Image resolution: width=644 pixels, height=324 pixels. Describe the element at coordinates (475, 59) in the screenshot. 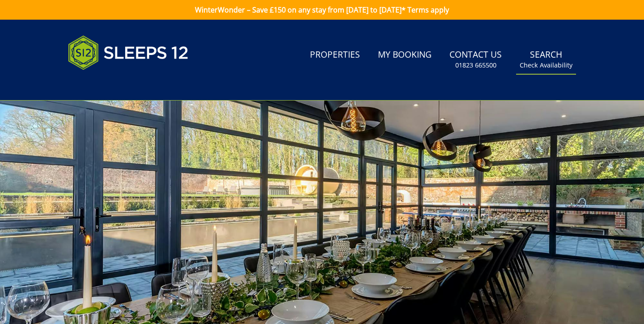

I see `a: Contact Us01823 665500` at that location.